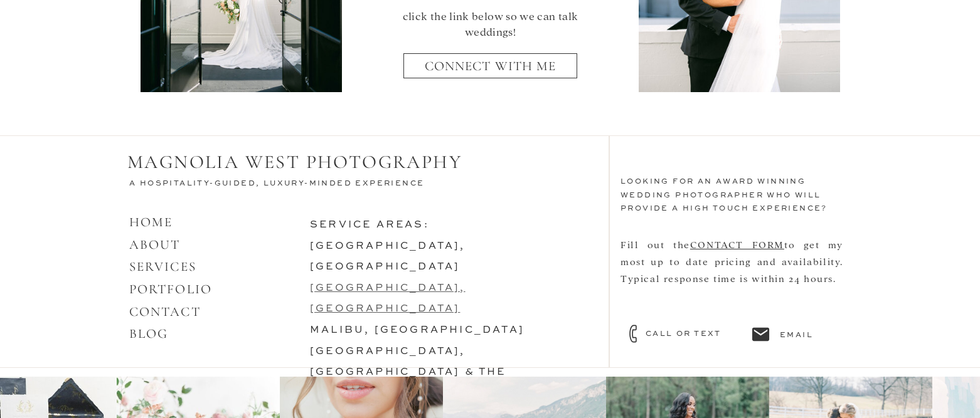  Describe the element at coordinates (809, 335) in the screenshot. I see `h3: email` at that location.